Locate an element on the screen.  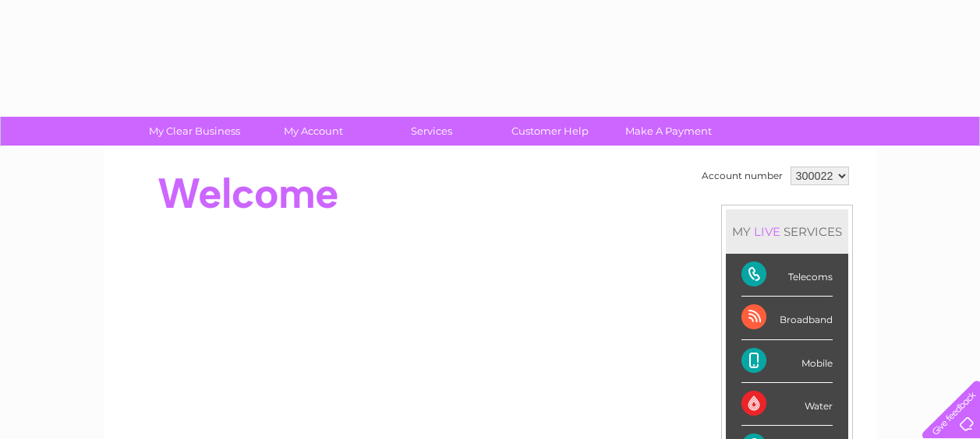
a: Make A Payment is located at coordinates (668, 131).